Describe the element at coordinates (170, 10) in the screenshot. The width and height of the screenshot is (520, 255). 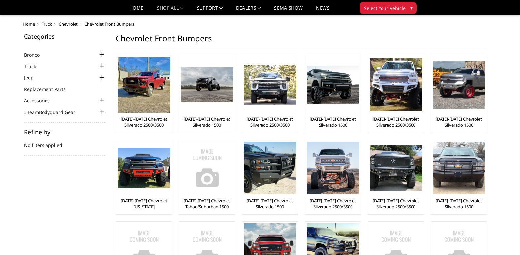
I see `a: shop all` at that location.